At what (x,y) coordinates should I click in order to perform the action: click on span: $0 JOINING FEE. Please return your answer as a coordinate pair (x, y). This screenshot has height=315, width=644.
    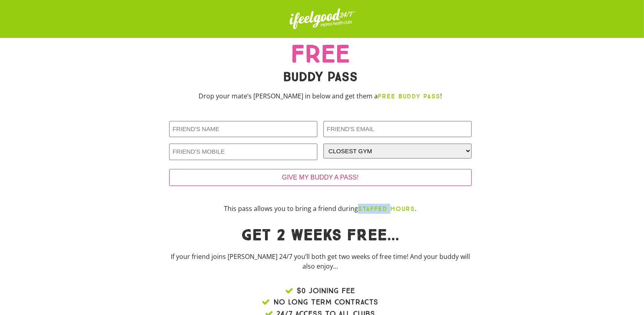
    Looking at the image, I should click on (325, 290).